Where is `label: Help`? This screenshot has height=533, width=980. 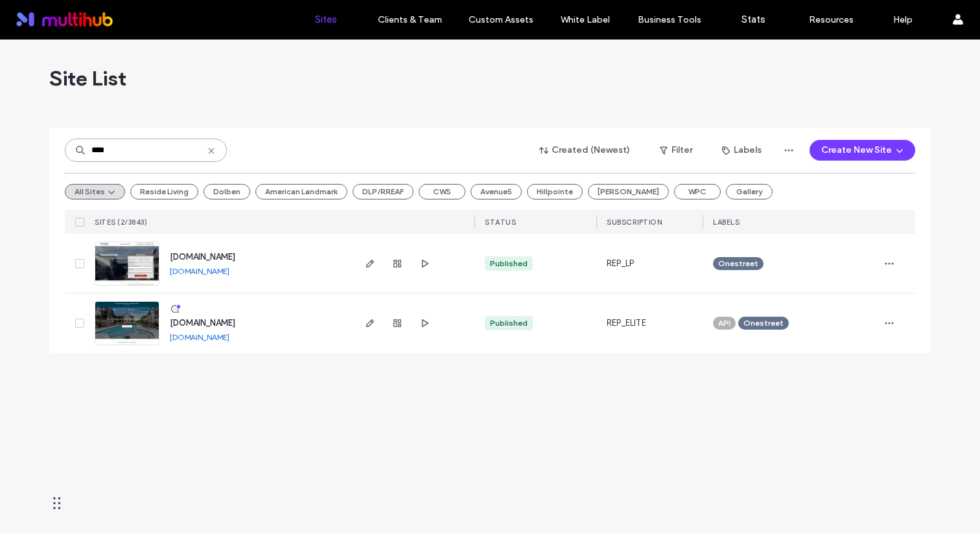 label: Help is located at coordinates (903, 19).